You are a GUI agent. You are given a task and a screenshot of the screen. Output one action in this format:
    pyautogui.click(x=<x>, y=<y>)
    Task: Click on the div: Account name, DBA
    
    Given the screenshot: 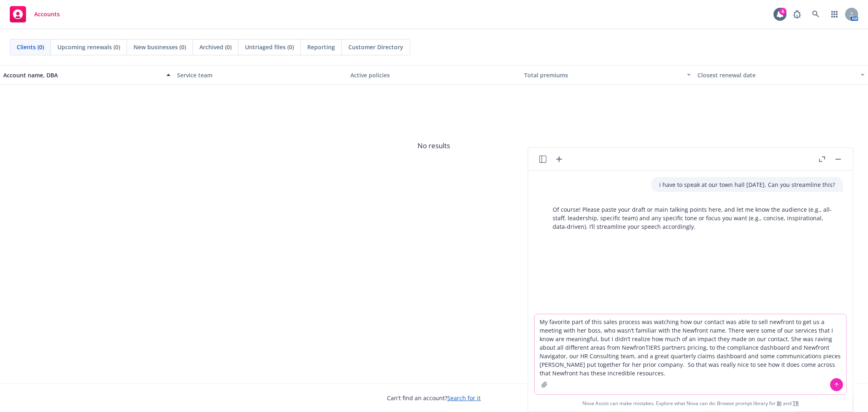 What is the action you would take?
    pyautogui.click(x=82, y=75)
    